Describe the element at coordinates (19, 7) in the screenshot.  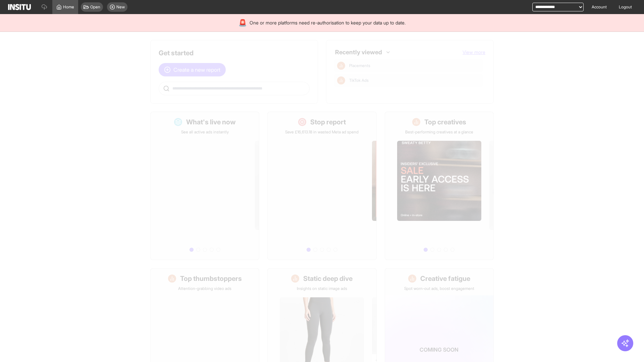
I see `img: Logo` at that location.